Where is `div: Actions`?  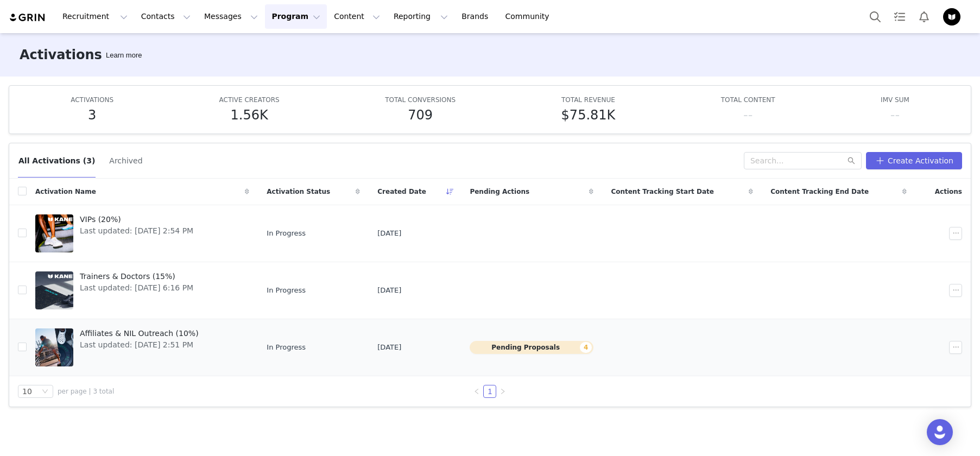
div: Actions is located at coordinates (943, 192).